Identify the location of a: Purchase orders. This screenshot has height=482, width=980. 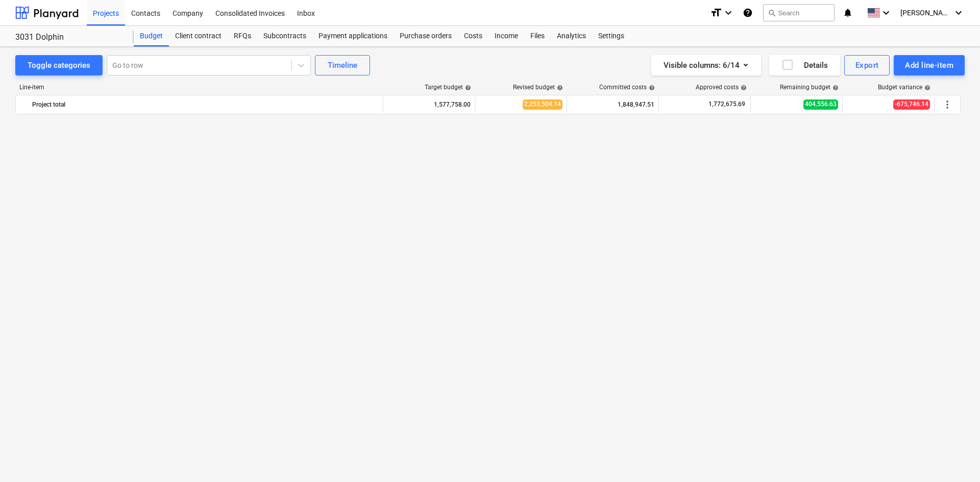
(425, 36).